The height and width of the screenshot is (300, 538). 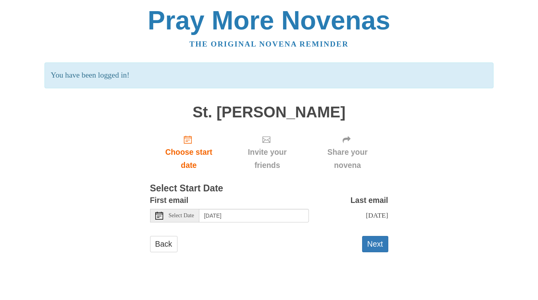 I want to click on button: Next, so click(x=375, y=244).